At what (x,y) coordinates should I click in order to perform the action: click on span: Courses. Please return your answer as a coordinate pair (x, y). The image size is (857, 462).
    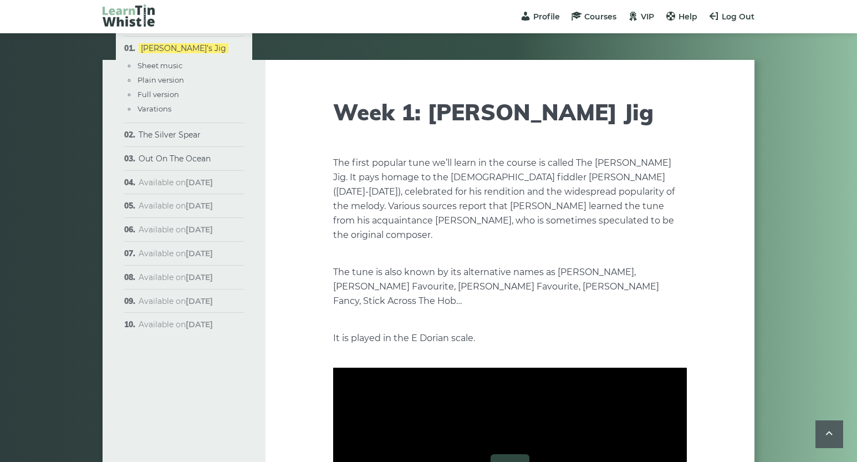
    Looking at the image, I should click on (600, 17).